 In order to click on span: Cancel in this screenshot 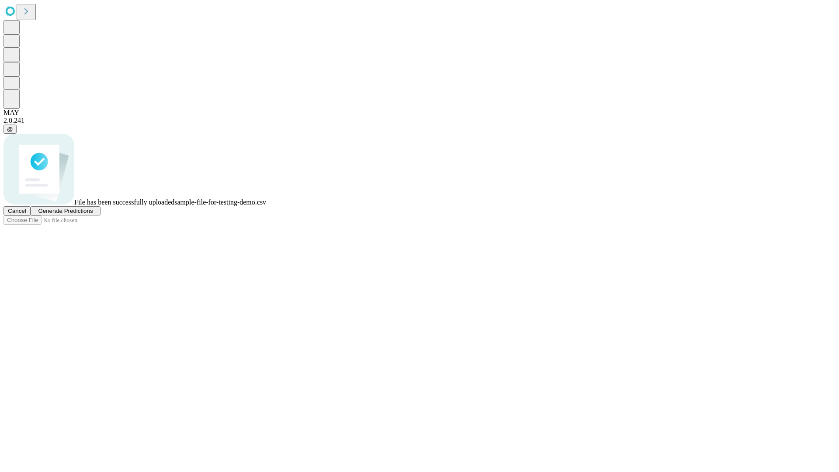, I will do `click(17, 211)`.